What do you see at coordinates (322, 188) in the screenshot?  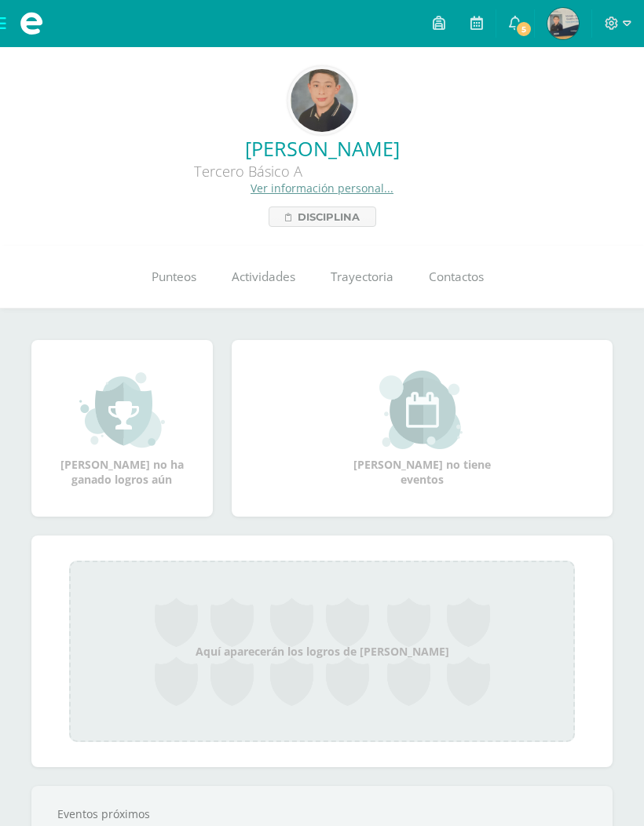 I see `a: Ver información personal...` at bounding box center [322, 188].